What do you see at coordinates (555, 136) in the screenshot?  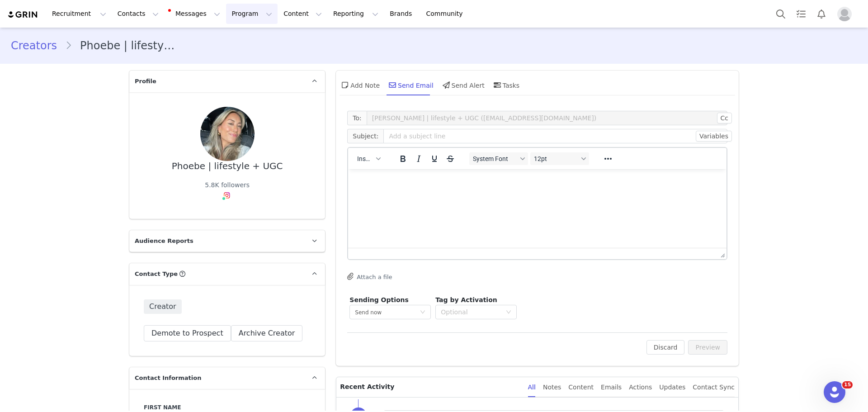 I see `input: Add a subject line` at bounding box center [555, 136].